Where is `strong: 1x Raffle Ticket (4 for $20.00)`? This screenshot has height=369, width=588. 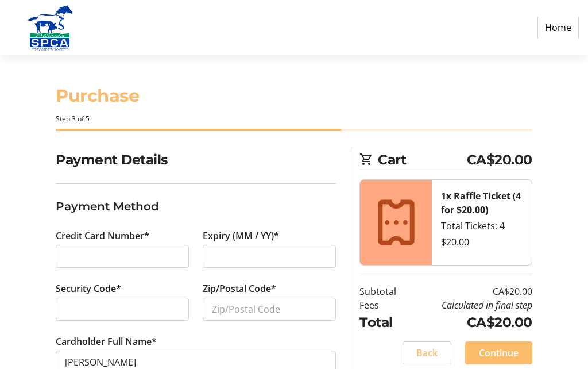
strong: 1x Raffle Ticket (4 for $20.00) is located at coordinates (480, 203).